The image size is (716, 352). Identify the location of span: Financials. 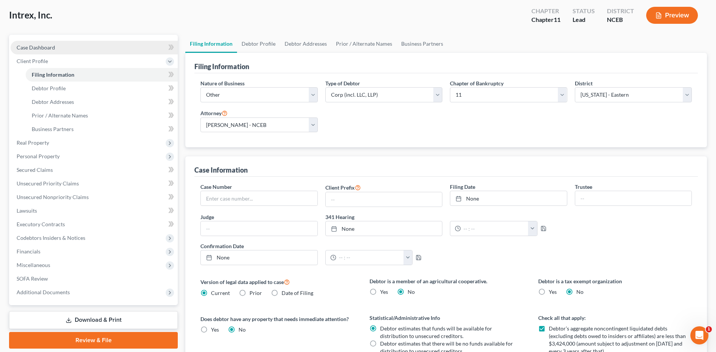
(28, 251).